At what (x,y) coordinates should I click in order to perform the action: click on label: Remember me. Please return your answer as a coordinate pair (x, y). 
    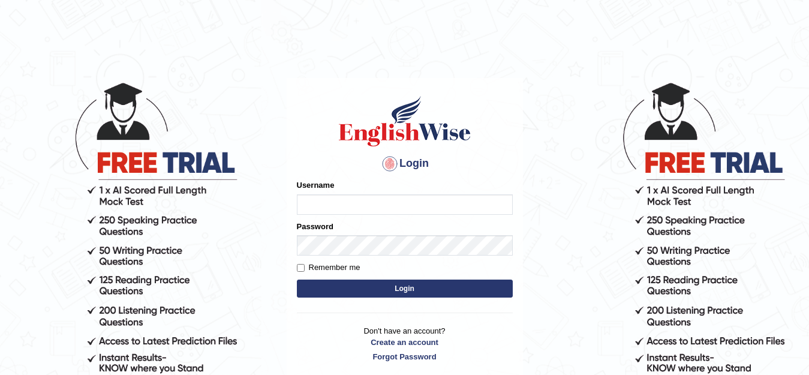
    Looking at the image, I should click on (329, 267).